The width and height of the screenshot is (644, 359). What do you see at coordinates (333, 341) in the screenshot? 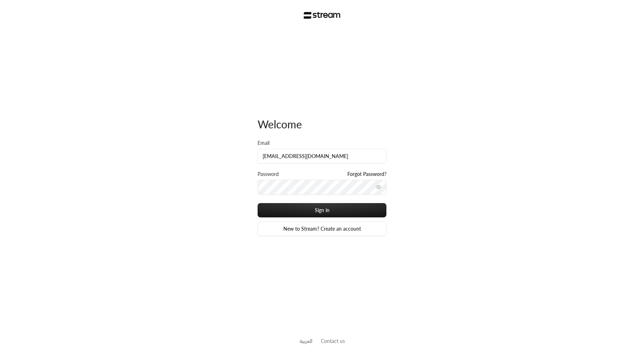
I see `a: Contact us` at bounding box center [333, 341].